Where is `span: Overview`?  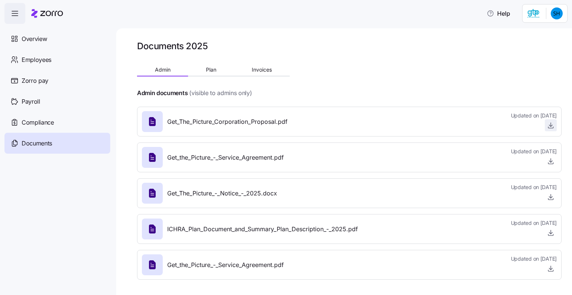
span: Overview is located at coordinates (34, 39).